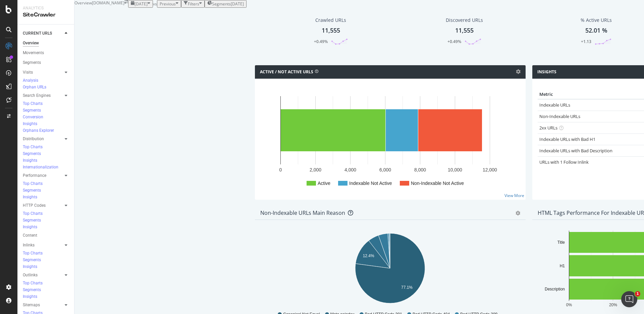 The image size is (644, 314). I want to click on a: Distribution, so click(43, 139).